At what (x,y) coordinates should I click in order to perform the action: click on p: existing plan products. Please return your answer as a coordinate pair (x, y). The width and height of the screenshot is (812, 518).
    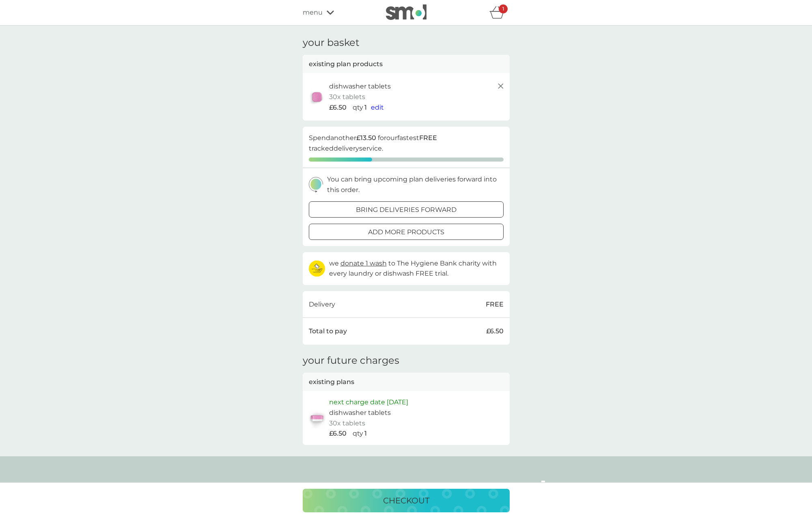
    Looking at the image, I should click on (346, 64).